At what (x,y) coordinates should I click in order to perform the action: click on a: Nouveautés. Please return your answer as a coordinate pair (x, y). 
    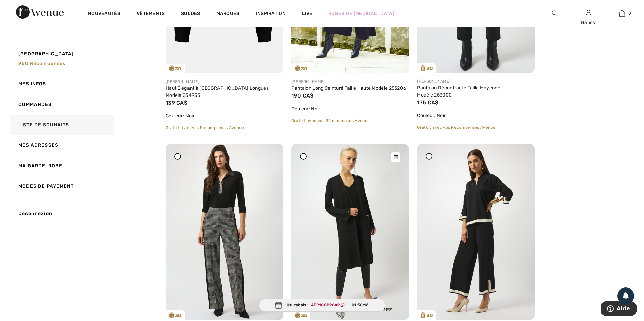
    Looking at the image, I should click on (104, 14).